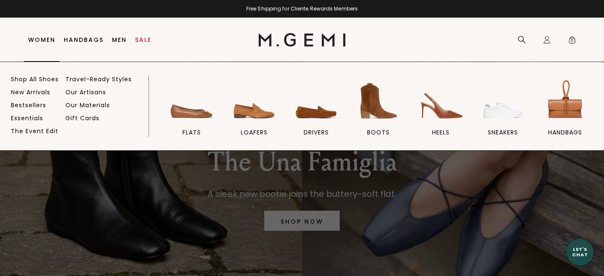  Describe the element at coordinates (503, 101) in the screenshot. I see `img: sneakers` at that location.